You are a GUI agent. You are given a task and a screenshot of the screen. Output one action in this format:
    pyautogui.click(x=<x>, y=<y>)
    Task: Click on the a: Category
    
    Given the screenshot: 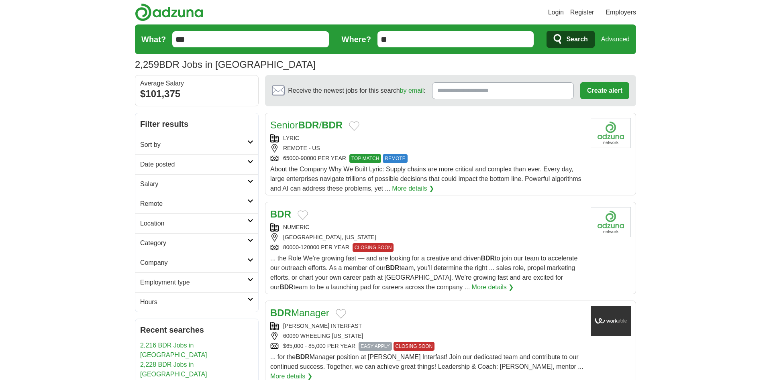 What is the action you would take?
    pyautogui.click(x=197, y=243)
    